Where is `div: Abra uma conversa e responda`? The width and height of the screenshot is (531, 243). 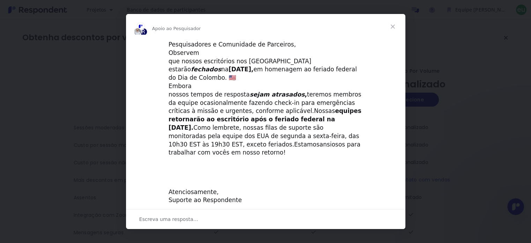 div: Abra uma conversa e responda is located at coordinates (266, 219).